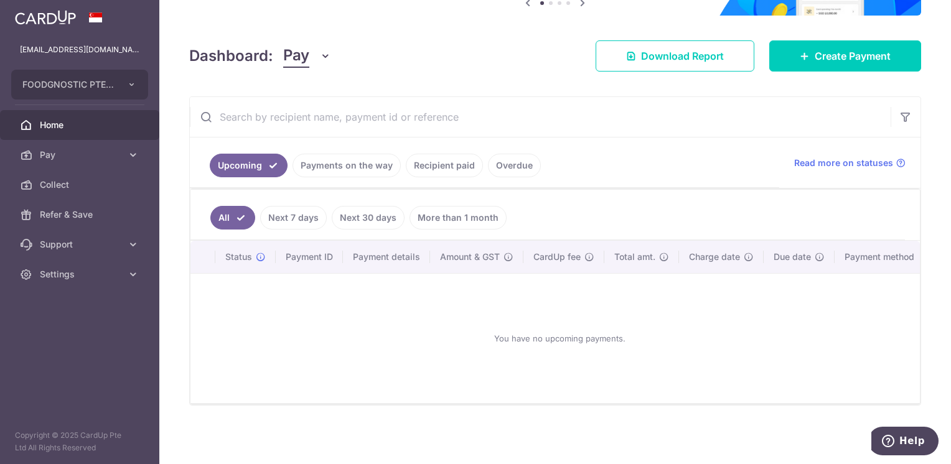 Image resolution: width=951 pixels, height=464 pixels. I want to click on a: Read more on statuses, so click(850, 163).